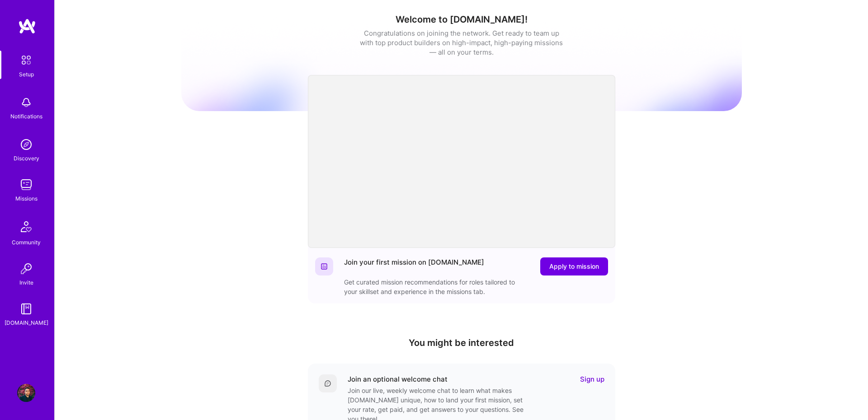 The height and width of the screenshot is (420, 868). I want to click on img: User Avatar, so click(26, 393).